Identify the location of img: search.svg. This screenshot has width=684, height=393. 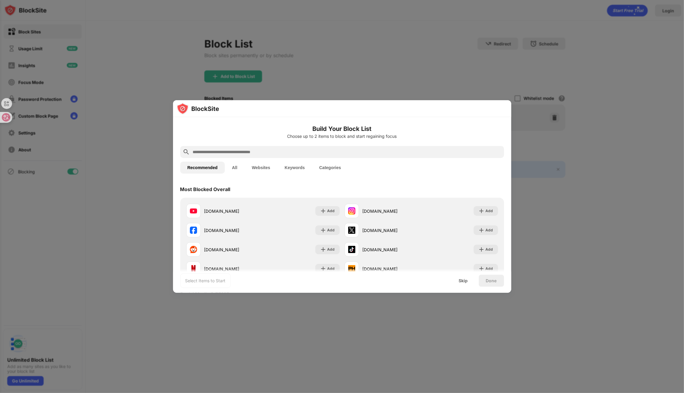
(186, 152).